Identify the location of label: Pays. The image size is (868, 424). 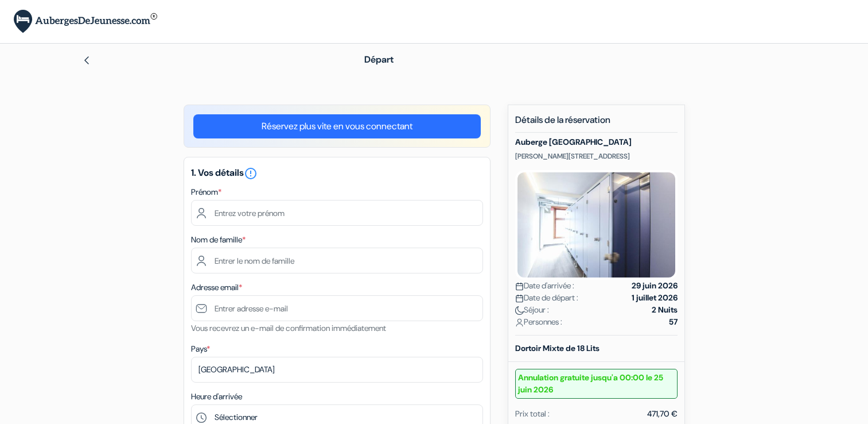
(200, 348).